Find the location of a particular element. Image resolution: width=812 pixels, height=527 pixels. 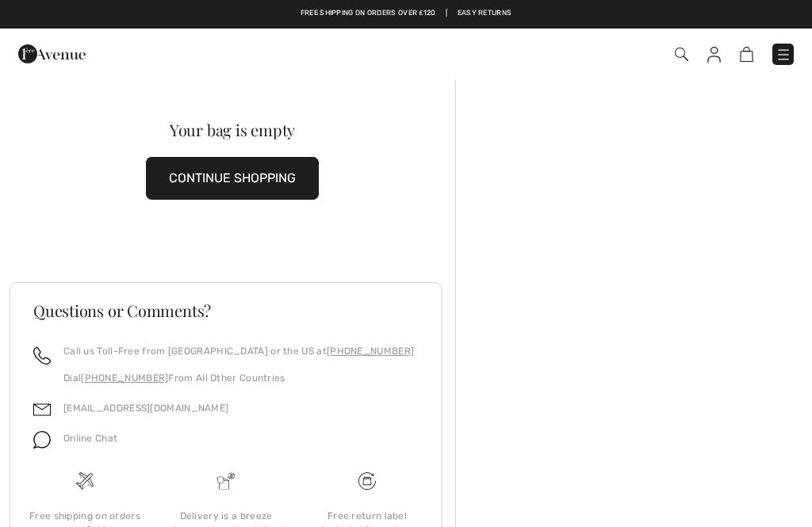

img: call is located at coordinates (42, 356).